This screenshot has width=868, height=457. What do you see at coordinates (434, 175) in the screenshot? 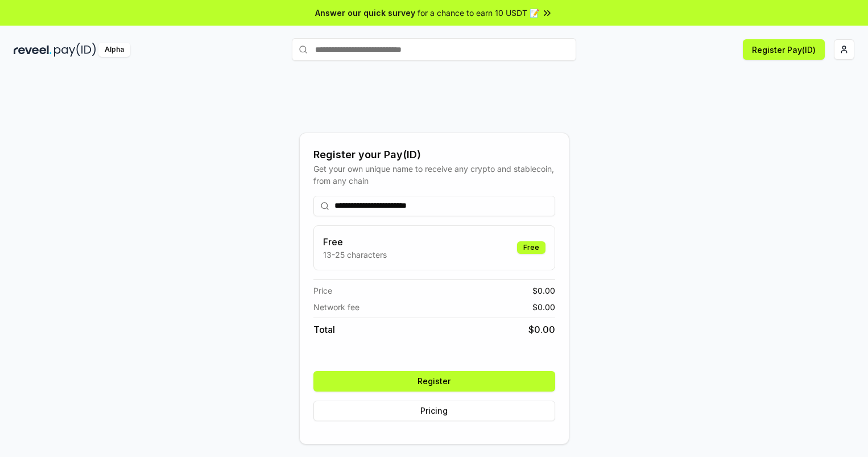
I see `div: Get your own unique name to receive any crypto and stablecoin, from any chain` at bounding box center [434, 175].